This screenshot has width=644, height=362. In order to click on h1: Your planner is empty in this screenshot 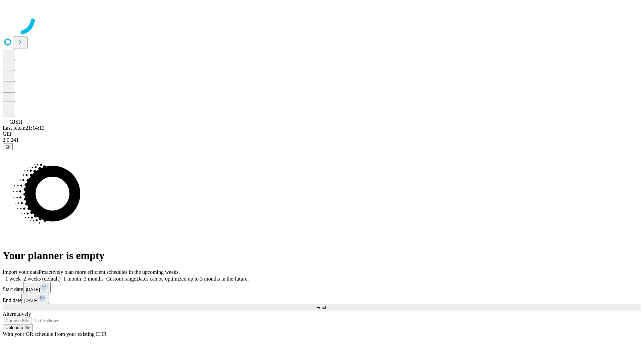, I will do `click(322, 255)`.